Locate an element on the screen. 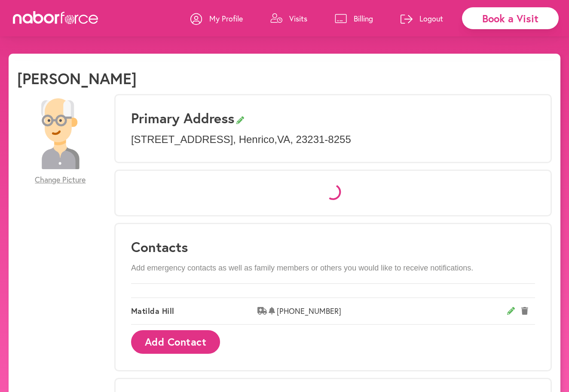 The width and height of the screenshot is (569, 392). a: My Profile is located at coordinates (216, 19).